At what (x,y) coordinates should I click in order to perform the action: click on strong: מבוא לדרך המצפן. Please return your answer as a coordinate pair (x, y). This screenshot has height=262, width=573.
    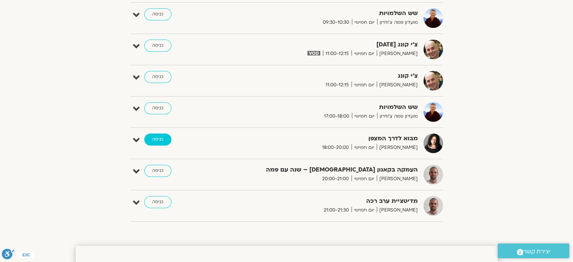
    Looking at the image, I should click on (326, 138).